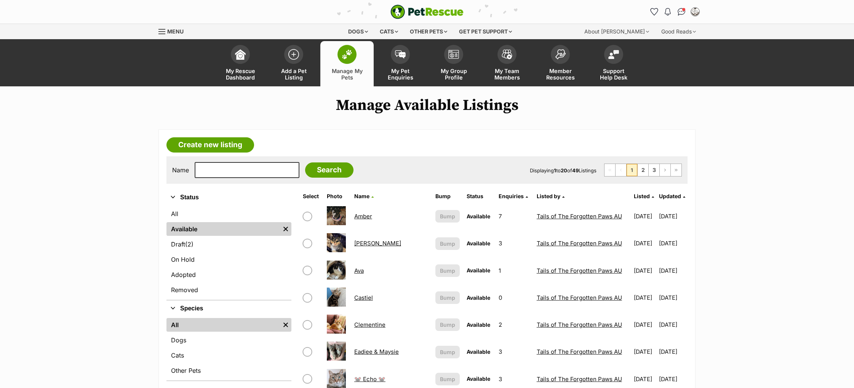 The height and width of the screenshot is (388, 854). Describe the element at coordinates (514, 325) in the screenshot. I see `td: 2` at that location.